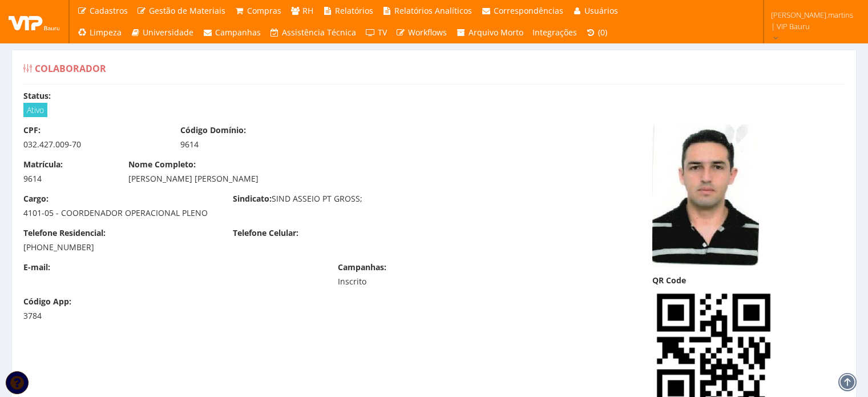  What do you see at coordinates (669, 280) in the screenshot?
I see `label: QR Code` at bounding box center [669, 280].